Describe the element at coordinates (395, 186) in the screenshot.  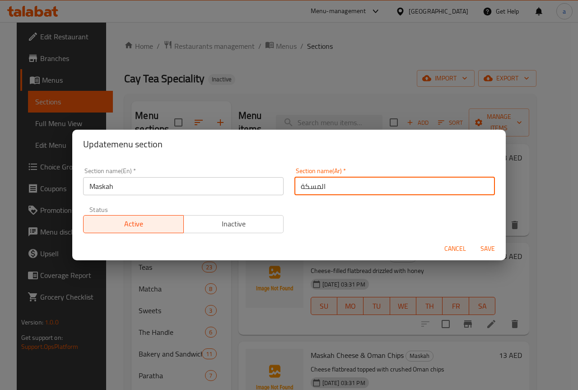
I see `input: Please enter section name(ar)` at that location.